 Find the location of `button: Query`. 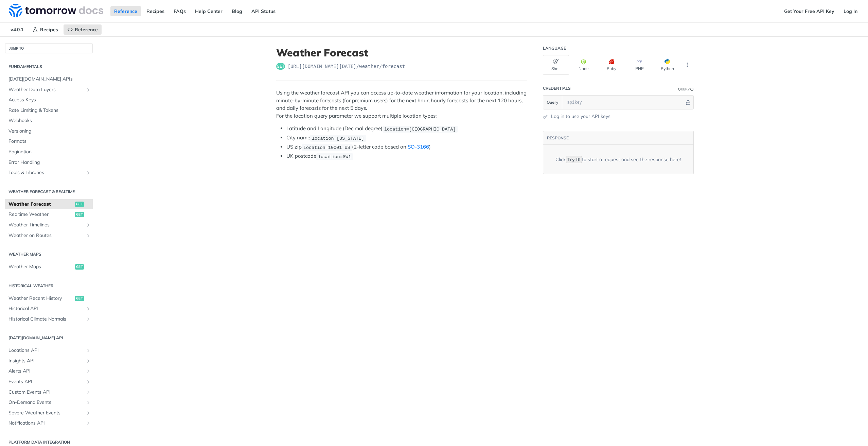

button: Query is located at coordinates (552, 102).